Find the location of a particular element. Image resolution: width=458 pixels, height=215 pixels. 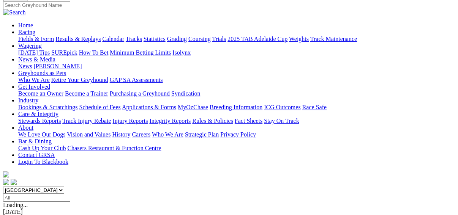

a: Bookings & Scratchings is located at coordinates (48, 107).